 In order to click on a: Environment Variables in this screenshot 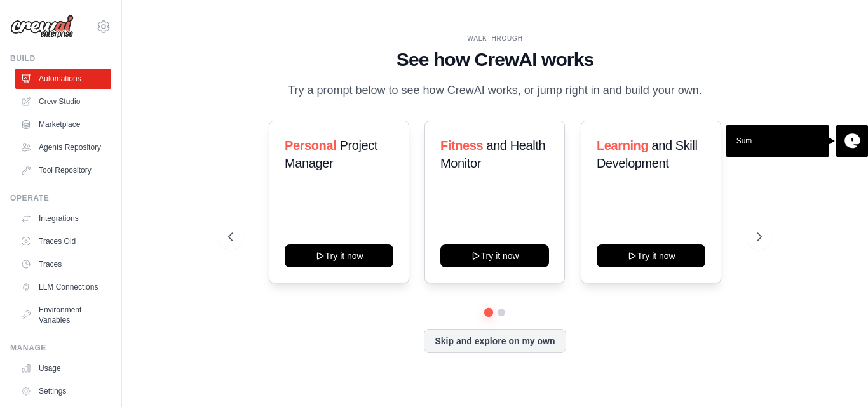, I will do `click(63, 315)`.